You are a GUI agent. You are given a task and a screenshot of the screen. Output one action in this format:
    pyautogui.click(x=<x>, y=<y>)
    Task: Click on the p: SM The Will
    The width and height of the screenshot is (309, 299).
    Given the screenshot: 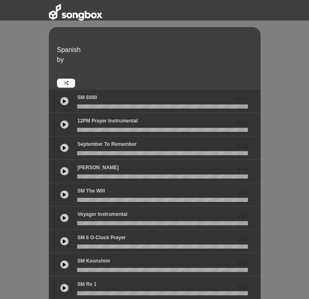 What is the action you would take?
    pyautogui.click(x=91, y=191)
    